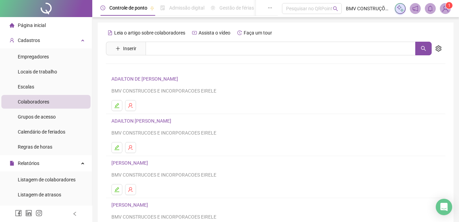  What do you see at coordinates (33, 57) in the screenshot?
I see `span: Empregadores` at bounding box center [33, 57].